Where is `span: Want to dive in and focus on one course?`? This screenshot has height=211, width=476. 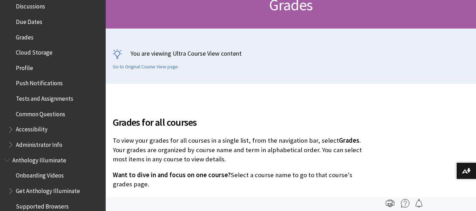 span: Want to dive in and focus on one course? is located at coordinates (172, 175).